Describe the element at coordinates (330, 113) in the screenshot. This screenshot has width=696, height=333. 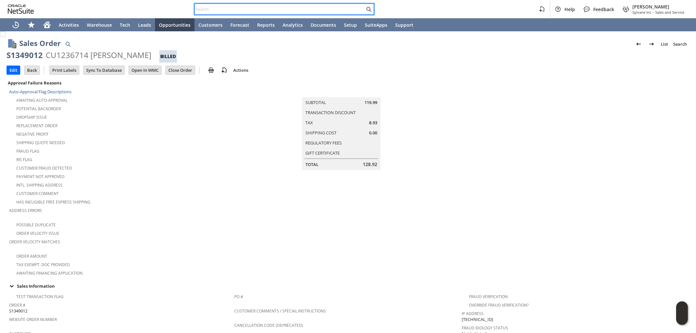
I see `a: Transaction Discount` at that location.